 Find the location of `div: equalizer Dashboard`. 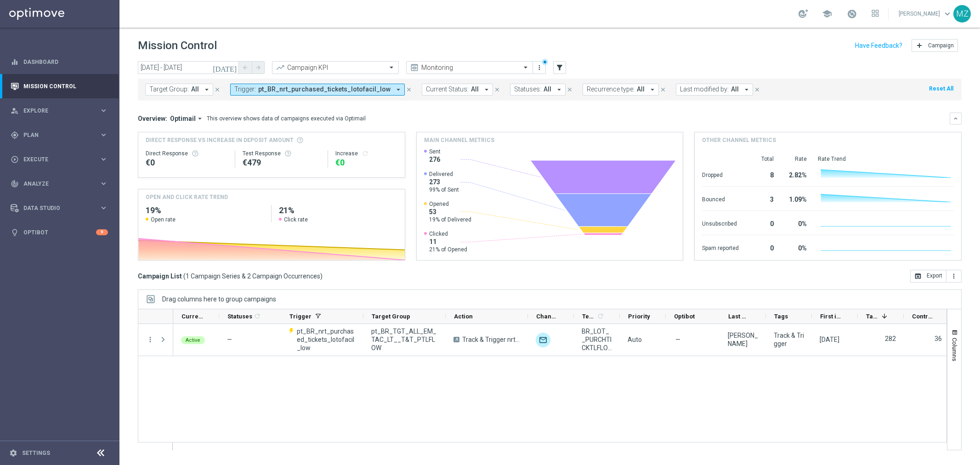

div: equalizer Dashboard is located at coordinates (59, 62).